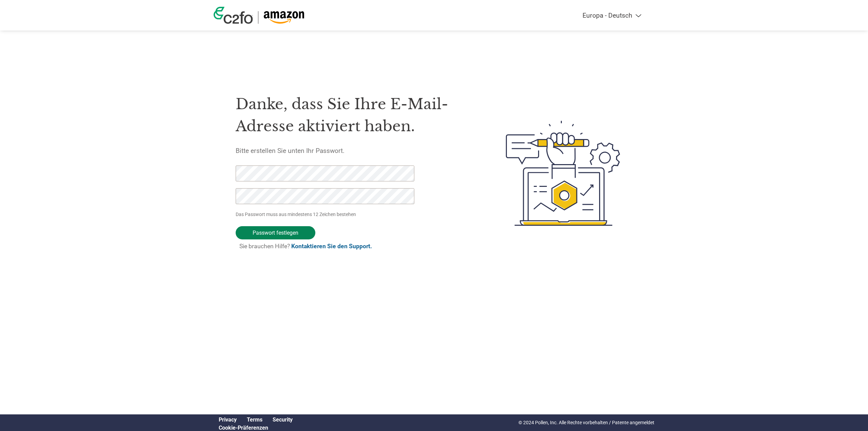 This screenshot has width=868, height=431. What do you see at coordinates (355, 151) in the screenshot?
I see `h5: Bitte erstellen Sie unten Ihr Passwort.` at bounding box center [355, 151].